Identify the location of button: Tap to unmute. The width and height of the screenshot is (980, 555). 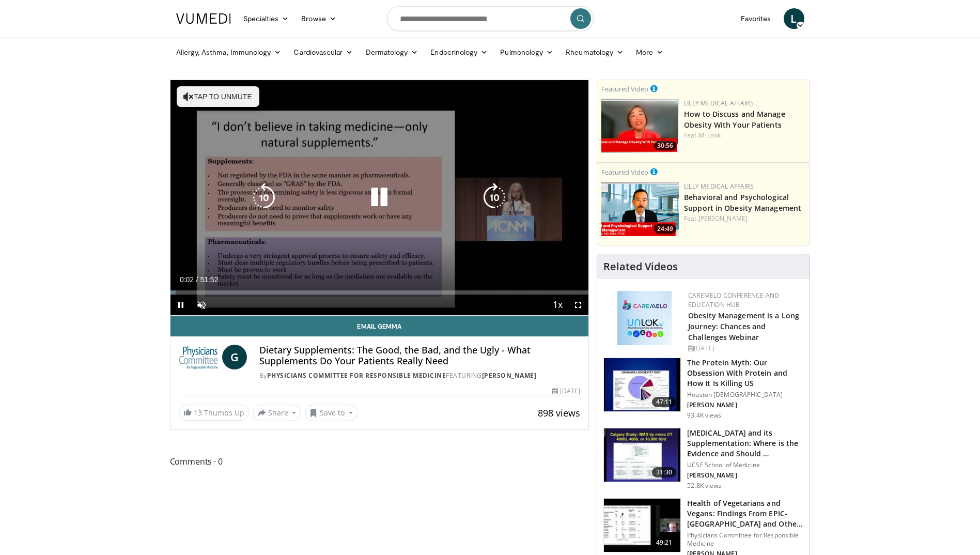
(218, 97).